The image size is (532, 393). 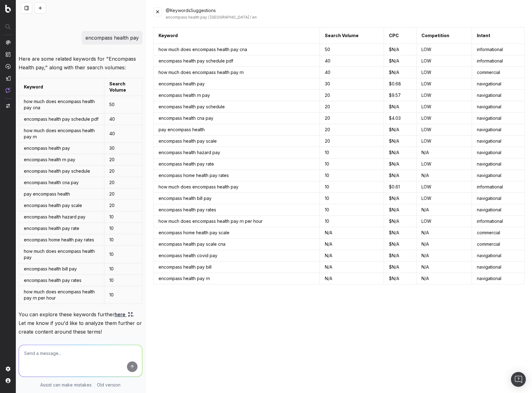 I want to click on td: encompass health pay rate, so click(x=62, y=228).